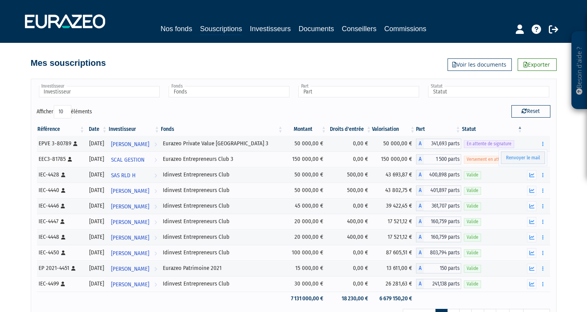 Image resolution: width=587 pixels, height=312 pixels. I want to click on td: 100 000,00 €, so click(305, 253).